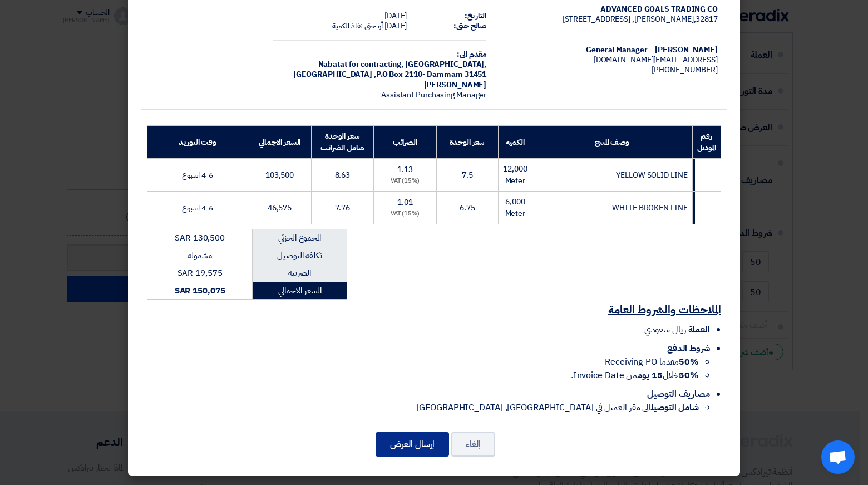 This screenshot has width=868, height=485. I want to click on th: وقت التوريد, so click(198, 142).